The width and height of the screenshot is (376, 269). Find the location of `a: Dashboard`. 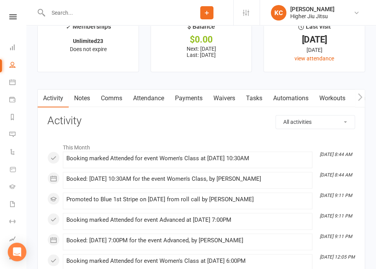

a: Dashboard is located at coordinates (18, 48).